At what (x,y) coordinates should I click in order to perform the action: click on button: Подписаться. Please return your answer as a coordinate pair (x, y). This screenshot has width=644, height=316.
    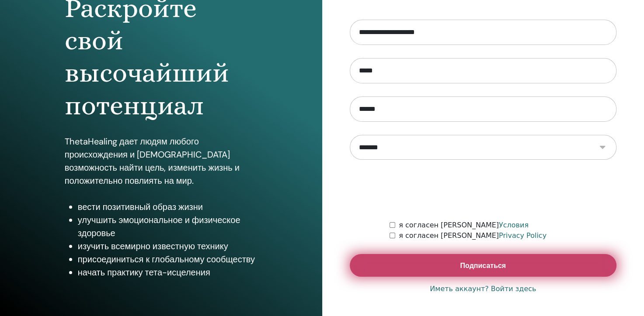
    Looking at the image, I should click on (483, 266).